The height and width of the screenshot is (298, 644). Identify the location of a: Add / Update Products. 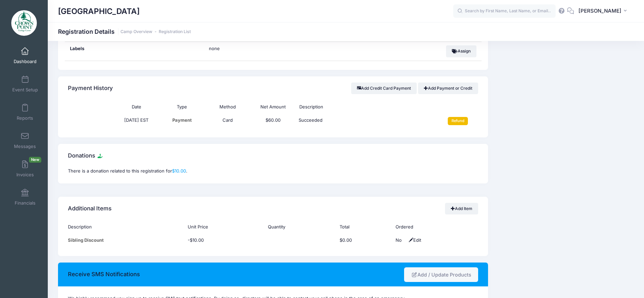
(441, 274).